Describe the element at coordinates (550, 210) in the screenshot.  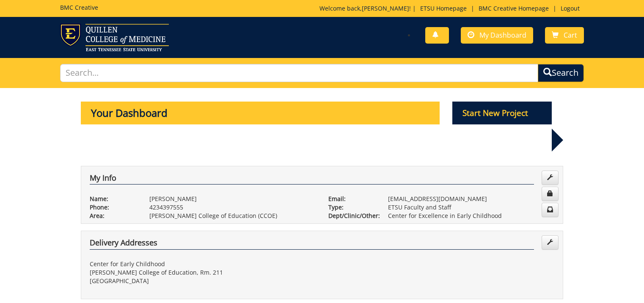
I see `a: Change Communication Preferences` at that location.